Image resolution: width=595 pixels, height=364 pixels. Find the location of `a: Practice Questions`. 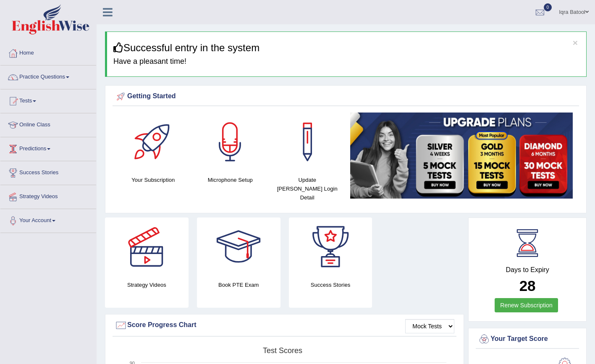

a: Practice Questions is located at coordinates (48, 76).